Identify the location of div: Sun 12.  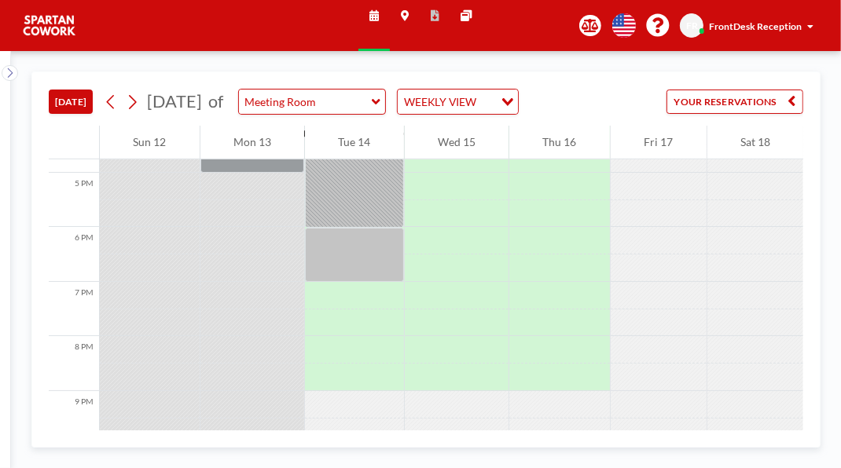
(149, 142).